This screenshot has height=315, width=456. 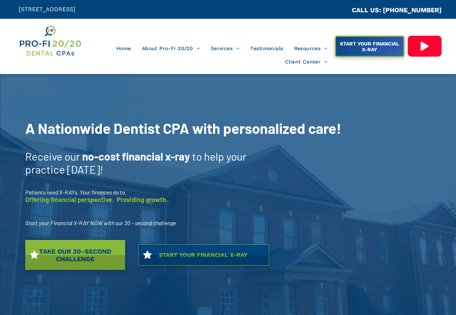 What do you see at coordinates (75, 255) in the screenshot?
I see `span: TAKE OUR 30-SECOND CHALLENGE` at bounding box center [75, 255].